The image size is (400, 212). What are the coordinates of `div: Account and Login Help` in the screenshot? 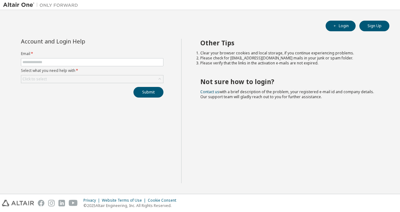 It's located at (78, 41).